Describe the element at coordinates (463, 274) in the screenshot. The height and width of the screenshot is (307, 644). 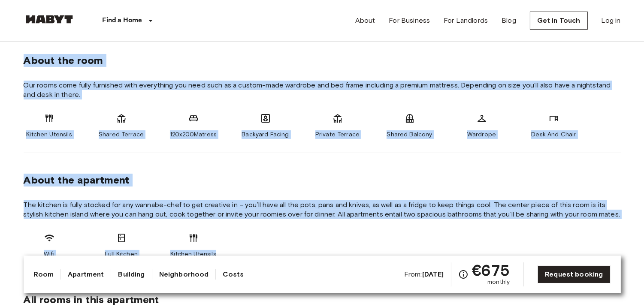
I see `svg: Check cost overview for full price breakdown. Please note that discounts apply to new joiners onl...` at that location.